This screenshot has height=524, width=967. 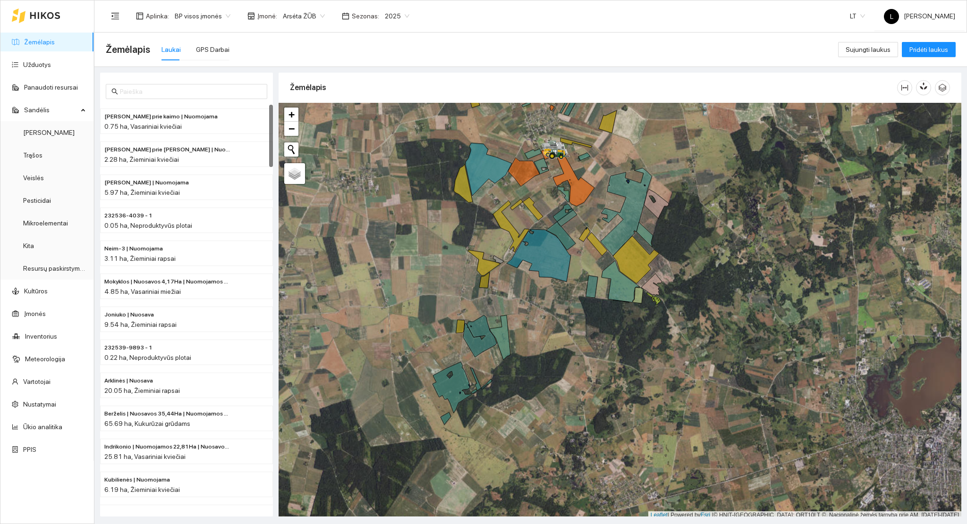 What do you see at coordinates (134, 249) in the screenshot?
I see `span: Neim-3 | Nuomojama` at bounding box center [134, 249].